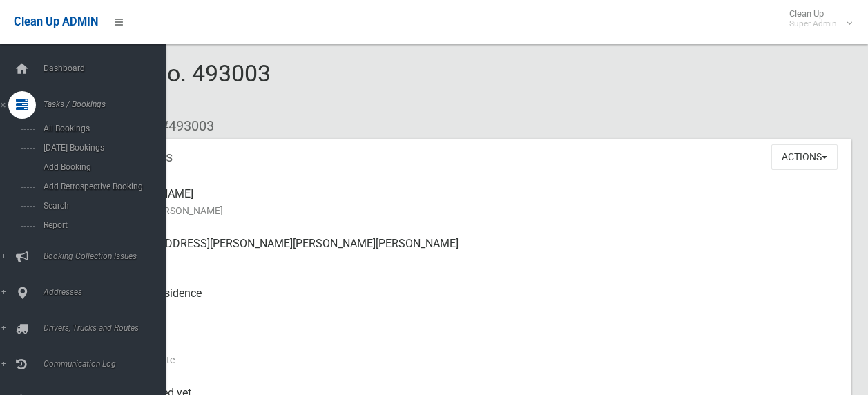 Image resolution: width=868 pixels, height=395 pixels. I want to click on button: Actions, so click(804, 156).